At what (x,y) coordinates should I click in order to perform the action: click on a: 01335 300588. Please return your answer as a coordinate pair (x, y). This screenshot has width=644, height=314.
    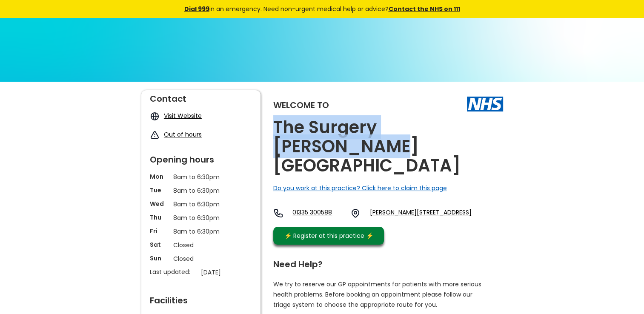
    Looking at the image, I should click on (318, 213).